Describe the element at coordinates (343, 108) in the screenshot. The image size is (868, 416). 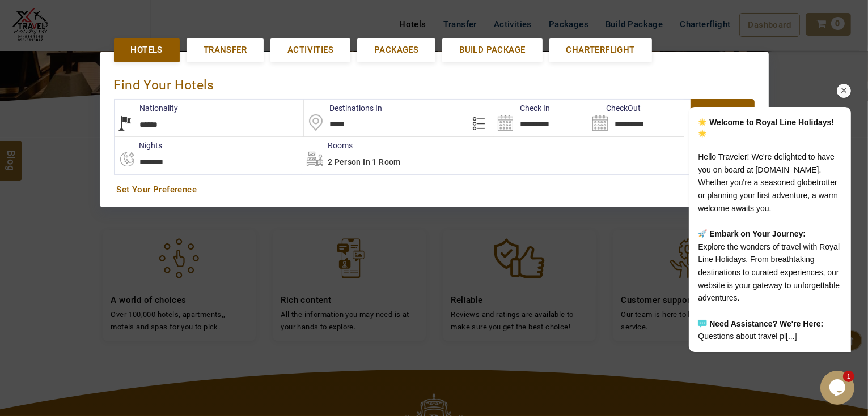
I see `label: Destinations In` at that location.